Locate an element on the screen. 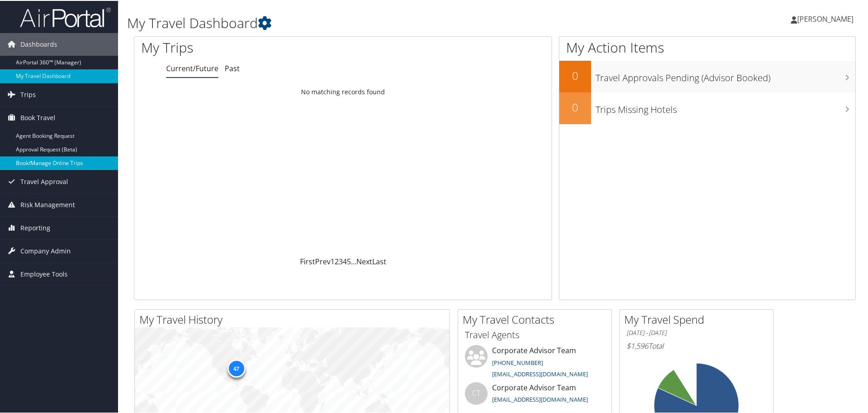 This screenshot has width=868, height=413. a: 1 is located at coordinates (332, 261).